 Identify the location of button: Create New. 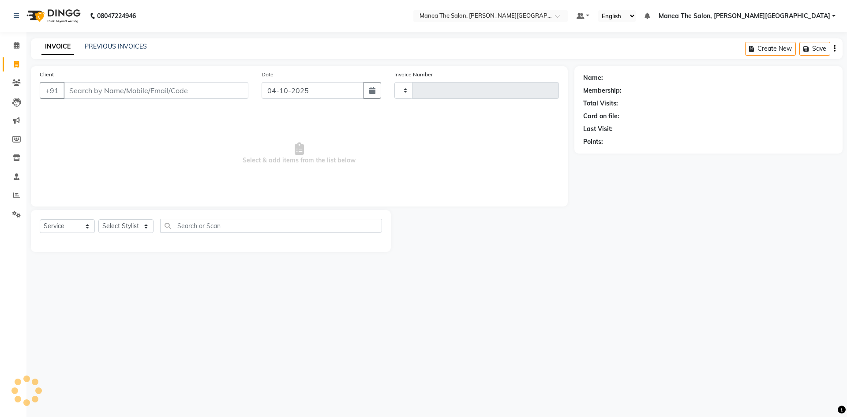
(770, 49).